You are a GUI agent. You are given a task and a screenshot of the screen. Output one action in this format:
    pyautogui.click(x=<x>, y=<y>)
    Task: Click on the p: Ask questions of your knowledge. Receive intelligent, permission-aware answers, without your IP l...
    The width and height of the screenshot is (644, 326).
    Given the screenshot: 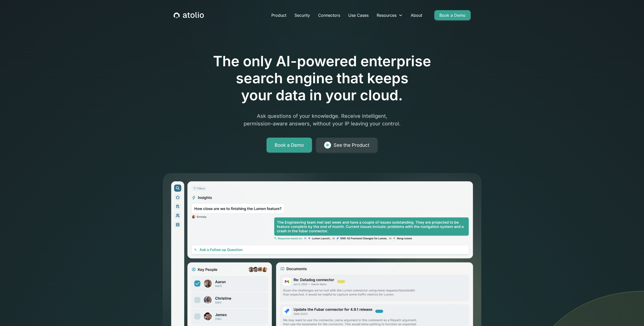 What is the action you would take?
    pyautogui.click(x=322, y=120)
    